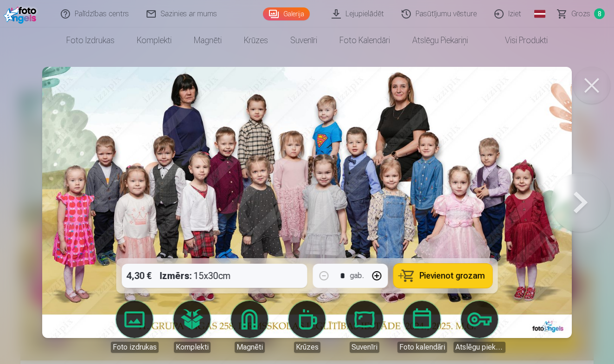 Image resolution: width=614 pixels, height=364 pixels. Describe the element at coordinates (357, 276) in the screenshot. I see `div: gab.` at that location.